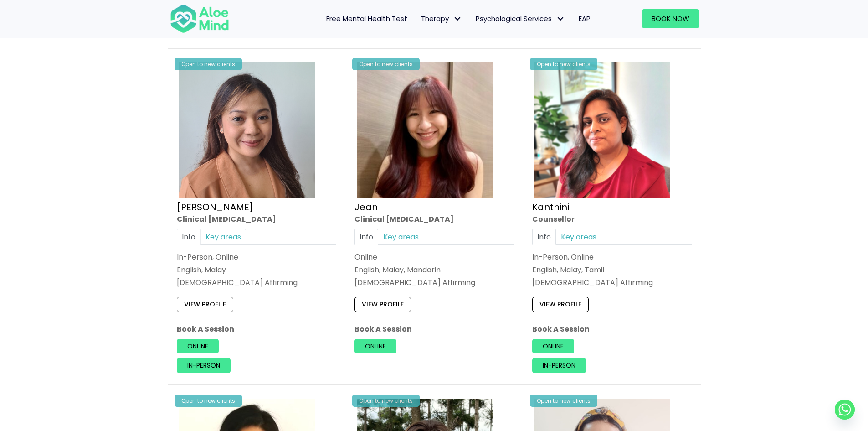 The width and height of the screenshot is (868, 431). What do you see at coordinates (420, 19) in the screenshot?
I see `nav: Menu` at bounding box center [420, 19].